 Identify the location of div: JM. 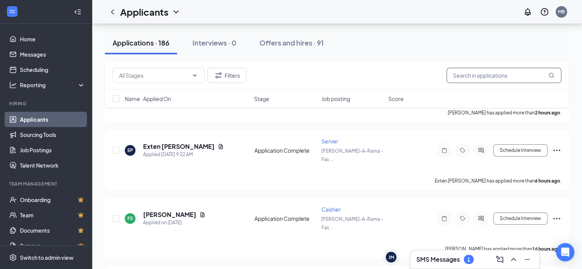
(391, 257).